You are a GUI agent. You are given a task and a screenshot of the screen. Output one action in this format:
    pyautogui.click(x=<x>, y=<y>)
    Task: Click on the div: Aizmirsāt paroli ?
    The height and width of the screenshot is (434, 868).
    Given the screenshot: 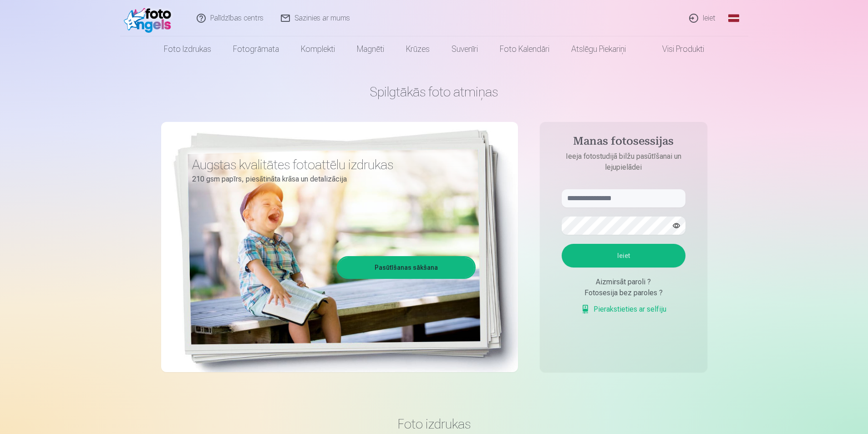 What is the action you would take?
    pyautogui.click(x=624, y=282)
    